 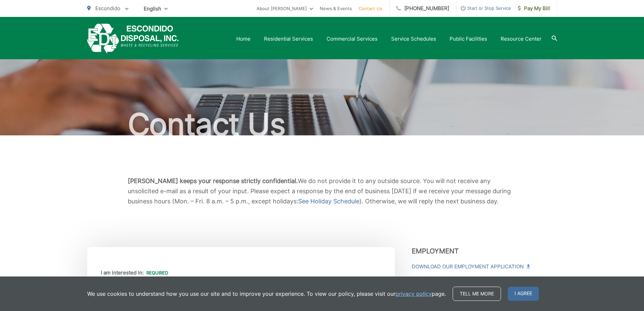 What do you see at coordinates (328, 201) in the screenshot?
I see `a: See Holiday Schedule` at bounding box center [328, 201].